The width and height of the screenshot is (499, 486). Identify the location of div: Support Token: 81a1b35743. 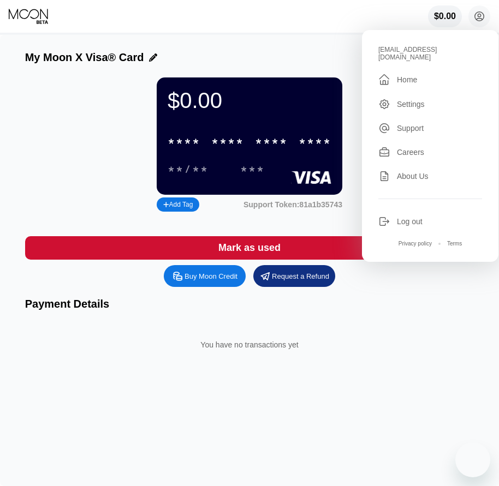
(293, 205).